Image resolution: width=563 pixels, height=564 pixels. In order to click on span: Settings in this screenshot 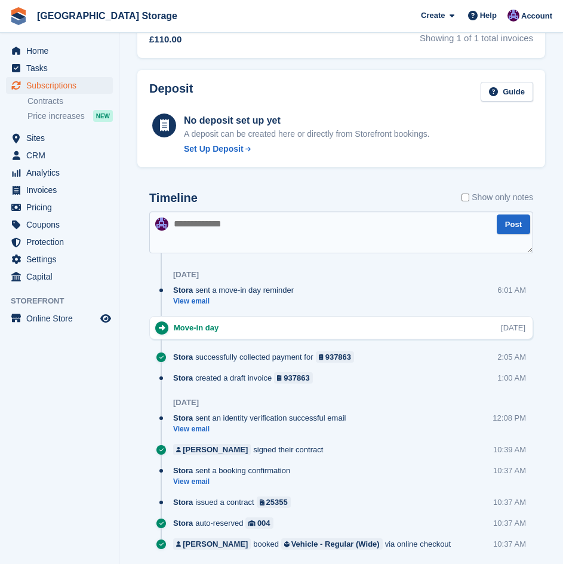, I will do `click(62, 259)`.